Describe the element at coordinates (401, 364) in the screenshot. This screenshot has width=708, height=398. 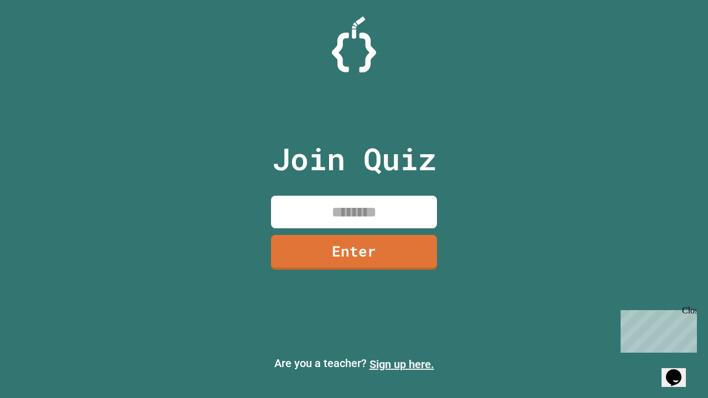
I see `a: Sign up here.` at that location.